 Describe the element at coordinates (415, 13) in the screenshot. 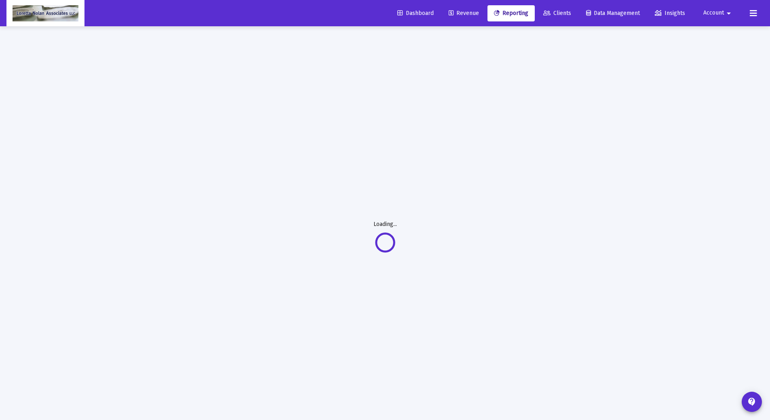

I see `span: Dashboard` at that location.